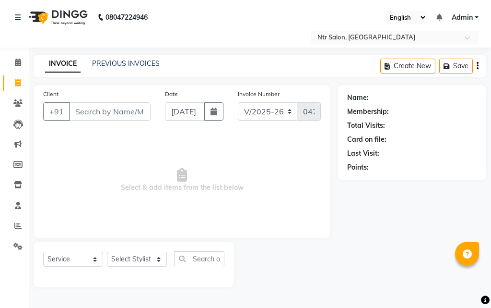 Image resolution: width=491 pixels, height=308 pixels. What do you see at coordinates (57, 111) in the screenshot?
I see `button: +91` at bounding box center [57, 111].